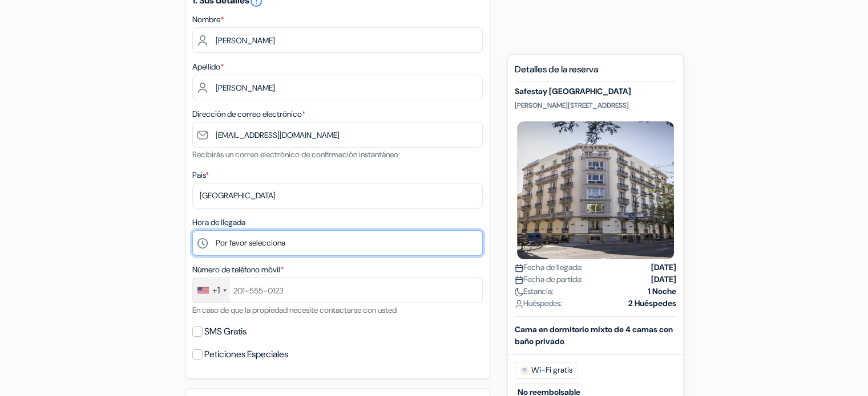 This screenshot has width=868, height=396. Describe the element at coordinates (519, 304) in the screenshot. I see `img: user_icon.svg` at that location.